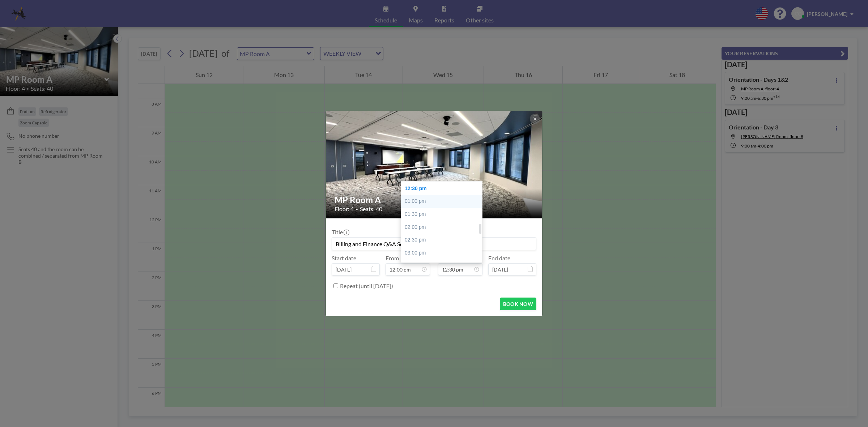  What do you see at coordinates (518, 303) in the screenshot?
I see `button: BOOK NOW` at bounding box center [518, 303].